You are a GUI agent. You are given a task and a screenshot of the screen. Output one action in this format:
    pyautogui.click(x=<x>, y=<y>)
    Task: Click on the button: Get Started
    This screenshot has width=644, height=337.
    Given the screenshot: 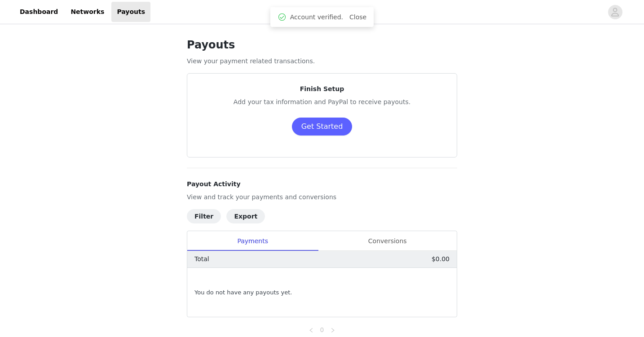 What is the action you would take?
    pyautogui.click(x=322, y=127)
    